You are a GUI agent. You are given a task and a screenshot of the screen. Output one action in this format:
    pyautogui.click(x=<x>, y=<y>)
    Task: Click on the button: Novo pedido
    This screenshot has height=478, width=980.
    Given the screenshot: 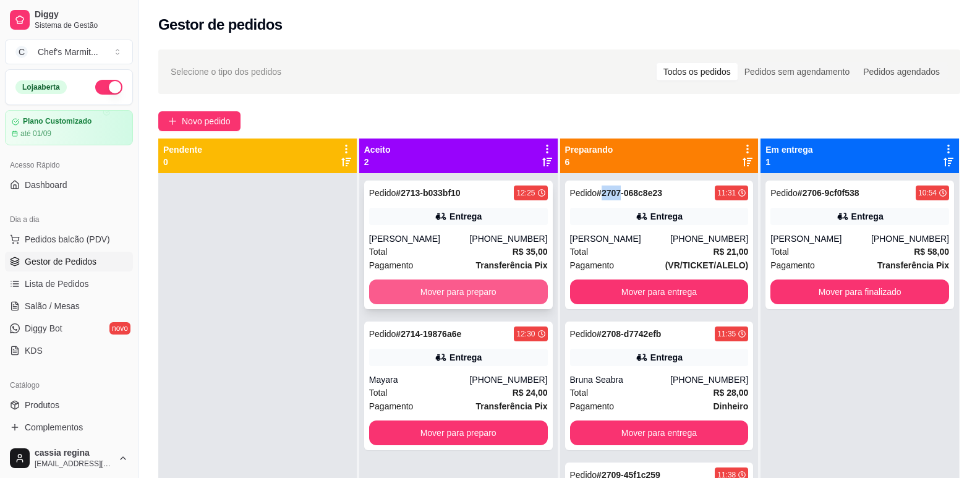 What is the action you would take?
    pyautogui.click(x=199, y=121)
    